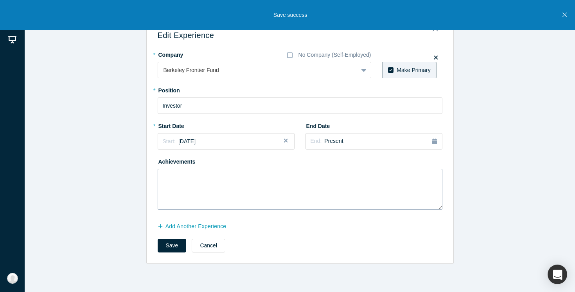 The height and width of the screenshot is (292, 575). What do you see at coordinates (374, 141) in the screenshot?
I see `button: End:Present` at bounding box center [374, 141].